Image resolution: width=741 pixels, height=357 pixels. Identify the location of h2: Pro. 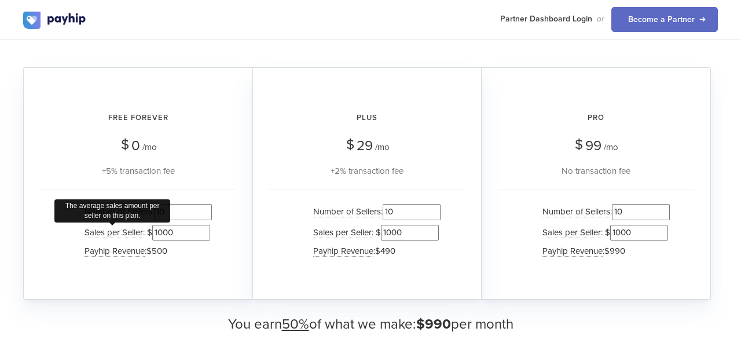
(596, 118).